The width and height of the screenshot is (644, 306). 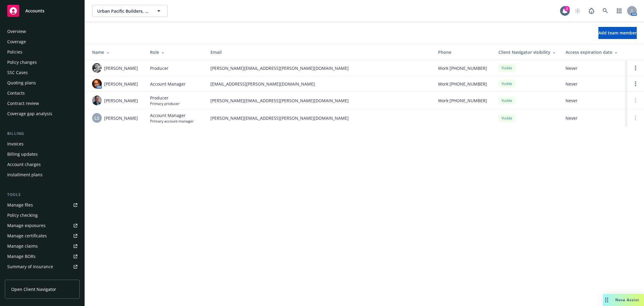 I want to click on span: Primary account manager, so click(x=172, y=121).